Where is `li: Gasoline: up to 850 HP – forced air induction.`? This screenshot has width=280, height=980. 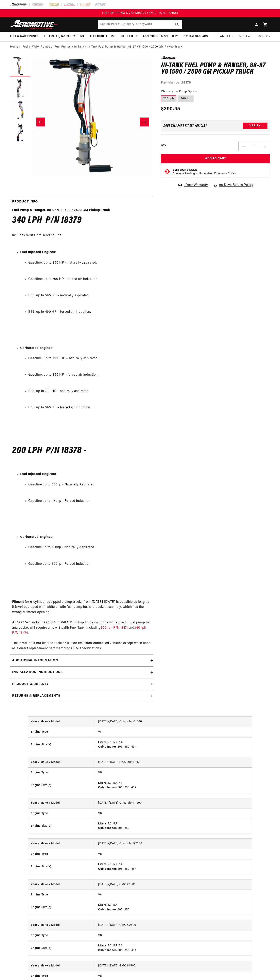 li: Gasoline: up to 850 HP – forced air induction. is located at coordinates (90, 375).